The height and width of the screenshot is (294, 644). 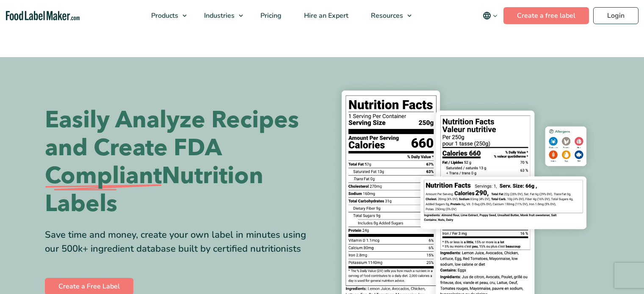 I want to click on span: Resources, so click(x=386, y=16).